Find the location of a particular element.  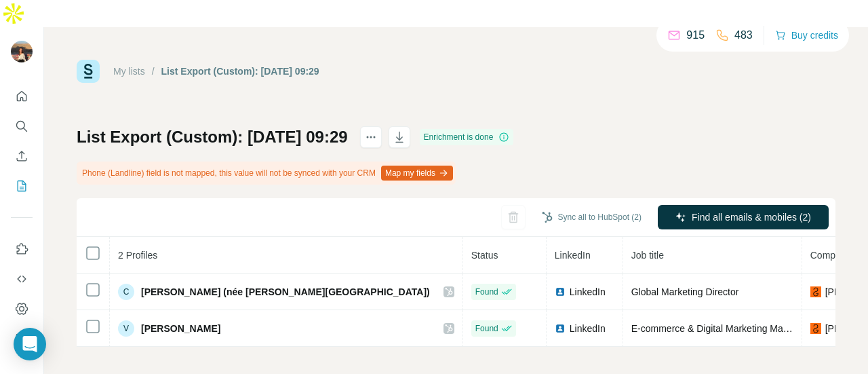

button: Dashboard is located at coordinates (22, 309).